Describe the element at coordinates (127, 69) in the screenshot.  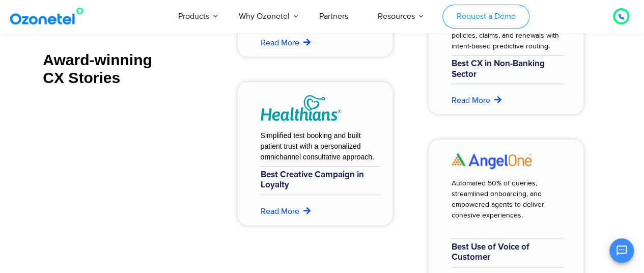
I see `div: Award-winning CX Stories` at that location.